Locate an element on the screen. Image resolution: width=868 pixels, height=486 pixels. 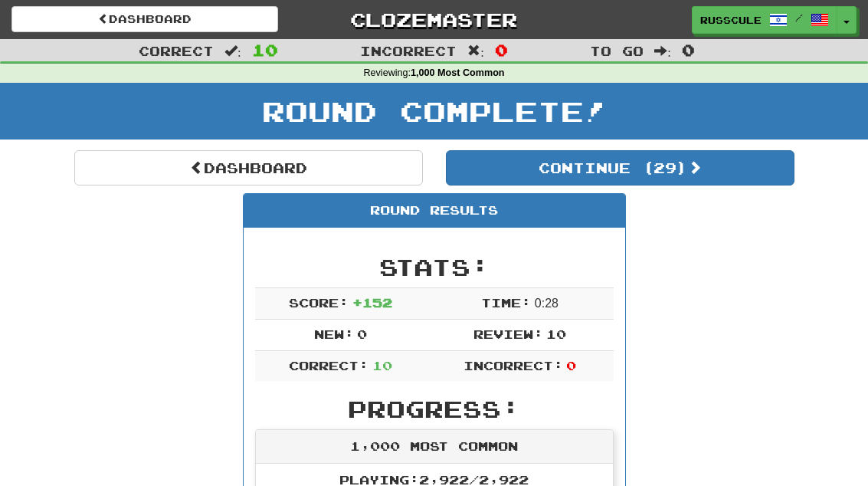
span: To go is located at coordinates (617, 51).